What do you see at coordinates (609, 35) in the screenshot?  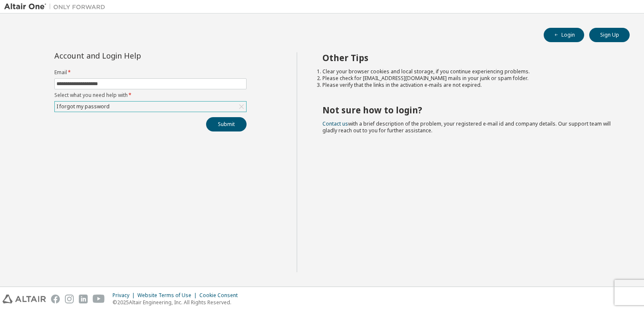 I see `button: Sign Up` at bounding box center [609, 35].